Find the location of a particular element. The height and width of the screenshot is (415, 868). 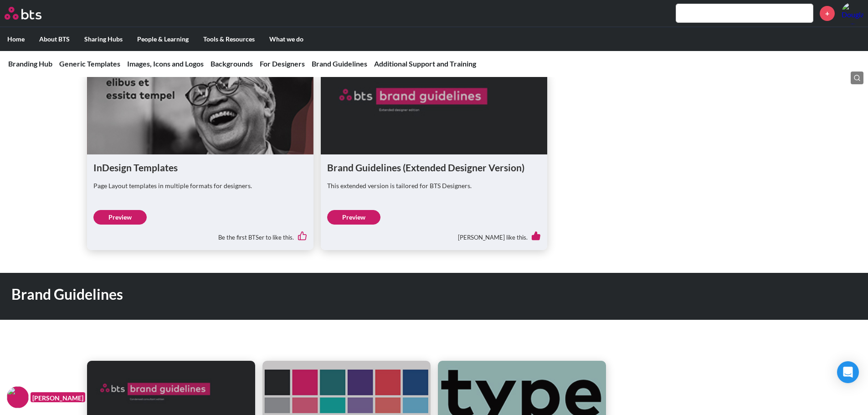

p: Page Layout templates in multiple formats for designers. is located at coordinates (200, 186).